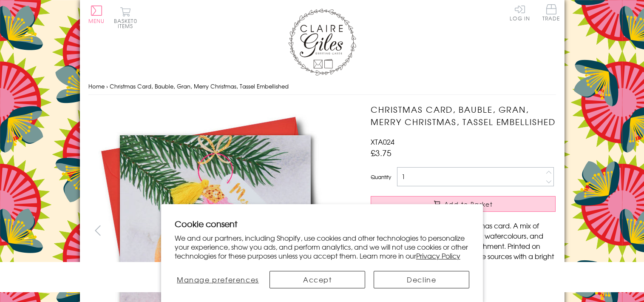  What do you see at coordinates (322, 86) in the screenshot?
I see `nav: breadcrumbs` at bounding box center [322, 86].